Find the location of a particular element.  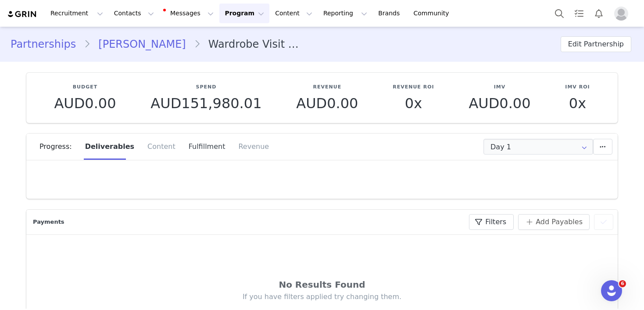

p: Spend is located at coordinates (206, 87).